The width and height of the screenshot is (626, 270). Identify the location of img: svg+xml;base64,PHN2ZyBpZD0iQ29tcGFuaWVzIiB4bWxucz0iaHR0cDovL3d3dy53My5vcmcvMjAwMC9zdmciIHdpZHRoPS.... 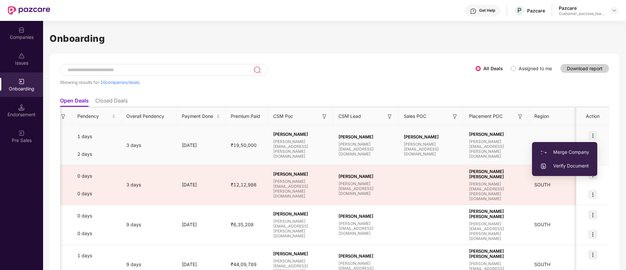
(22, 30).